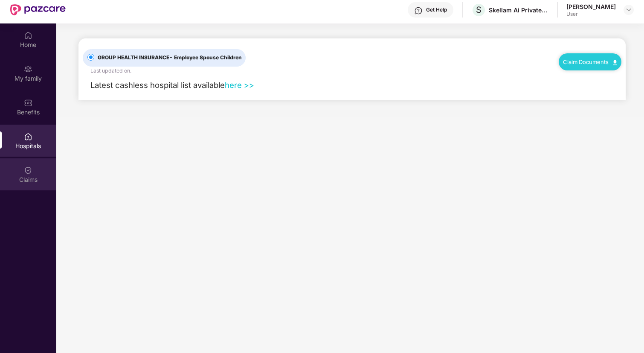  Describe the element at coordinates (518, 10) in the screenshot. I see `div: Skellam Ai Private Limited` at that location.